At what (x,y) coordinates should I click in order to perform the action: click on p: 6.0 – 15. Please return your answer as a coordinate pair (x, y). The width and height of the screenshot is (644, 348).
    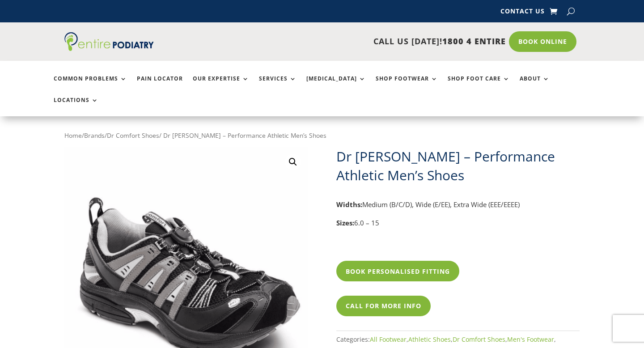
    Looking at the image, I should click on (458, 226).